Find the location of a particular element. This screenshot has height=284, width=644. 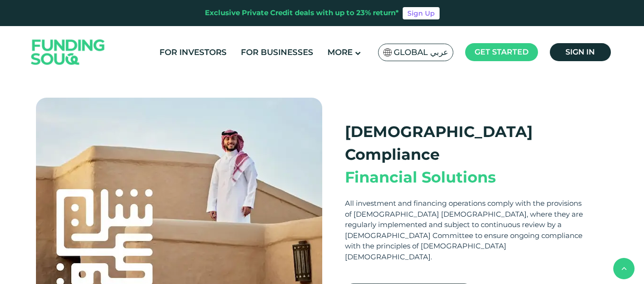

img: Logo is located at coordinates (68, 52).